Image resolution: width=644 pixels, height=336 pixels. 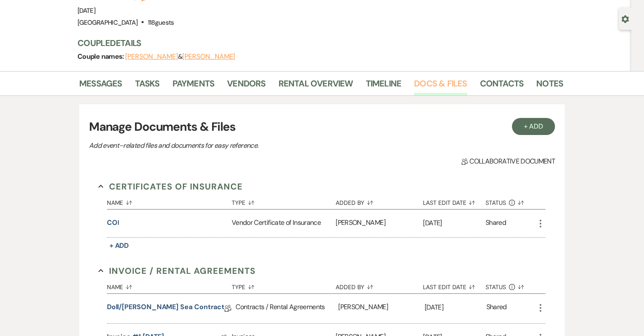 What do you see at coordinates (316, 43) in the screenshot?
I see `h3: Couple Details` at bounding box center [316, 43].